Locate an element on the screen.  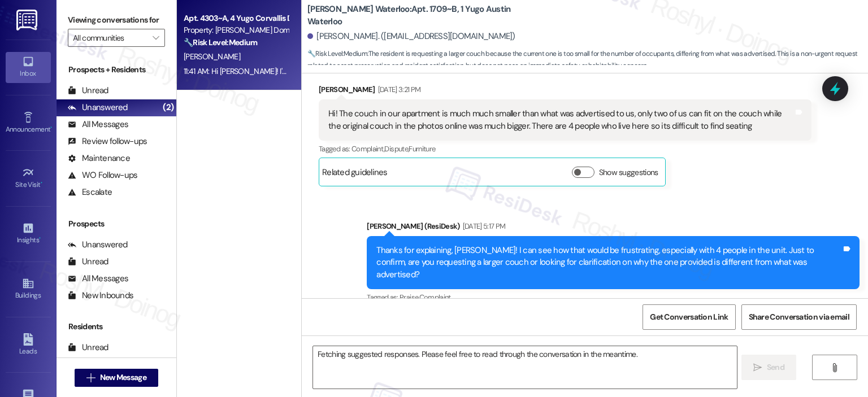
span: Complaint , is located at coordinates (368, 148).